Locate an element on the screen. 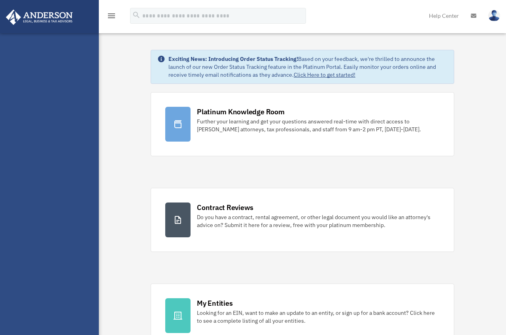  div: Looking for an EIN, want to make an update to an entity, or sign up for a bank account? Click her... is located at coordinates (318, 317).